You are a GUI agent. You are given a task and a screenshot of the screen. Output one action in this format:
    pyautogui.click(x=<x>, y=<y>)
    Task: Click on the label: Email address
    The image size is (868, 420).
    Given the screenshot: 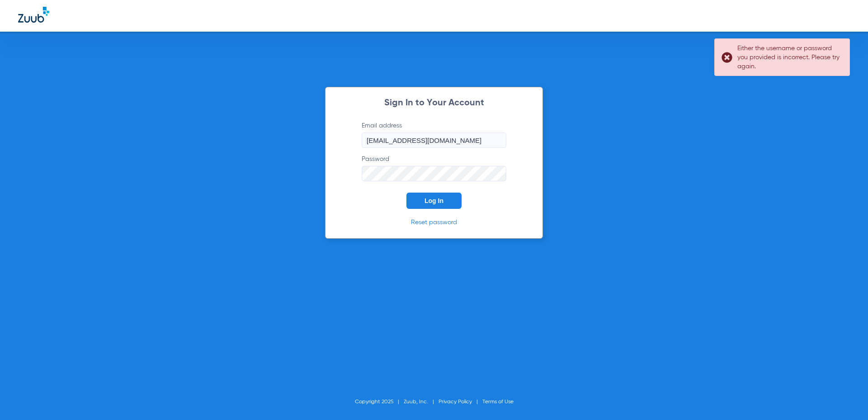 What is the action you would take?
    pyautogui.click(x=434, y=134)
    